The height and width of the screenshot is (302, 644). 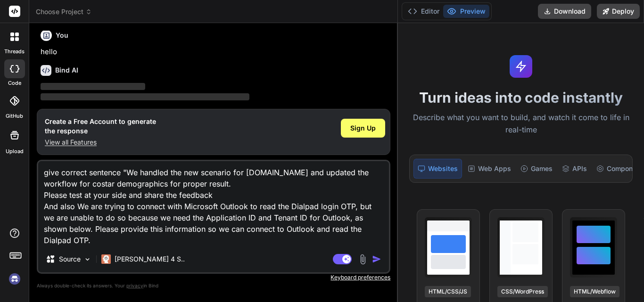 What do you see at coordinates (87, 259) in the screenshot?
I see `img: Pick Models` at bounding box center [87, 259].